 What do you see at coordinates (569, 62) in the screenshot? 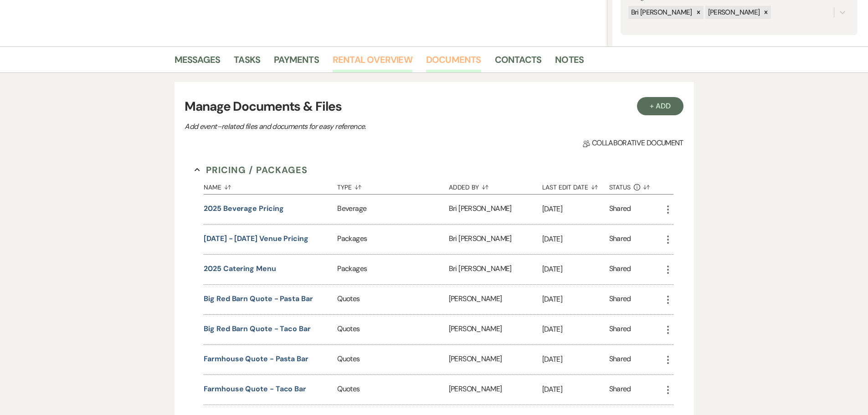
I see `a: Notes` at bounding box center [569, 62].